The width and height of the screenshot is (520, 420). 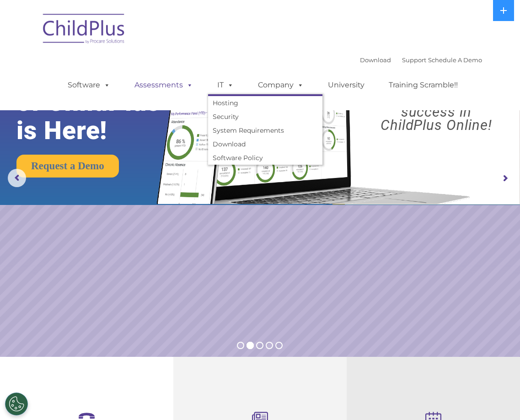 What do you see at coordinates (281, 85) in the screenshot?
I see `a: Company` at bounding box center [281, 85].